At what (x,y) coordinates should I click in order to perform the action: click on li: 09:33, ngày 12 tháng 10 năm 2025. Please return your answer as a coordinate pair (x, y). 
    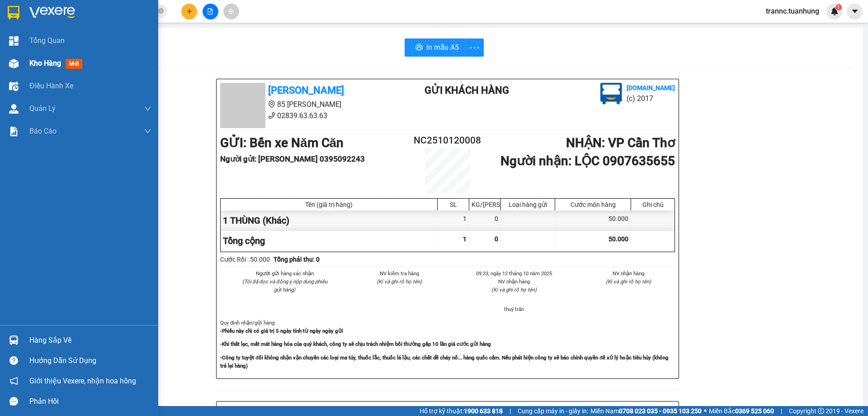
    Looking at the image, I should click on (514, 273).